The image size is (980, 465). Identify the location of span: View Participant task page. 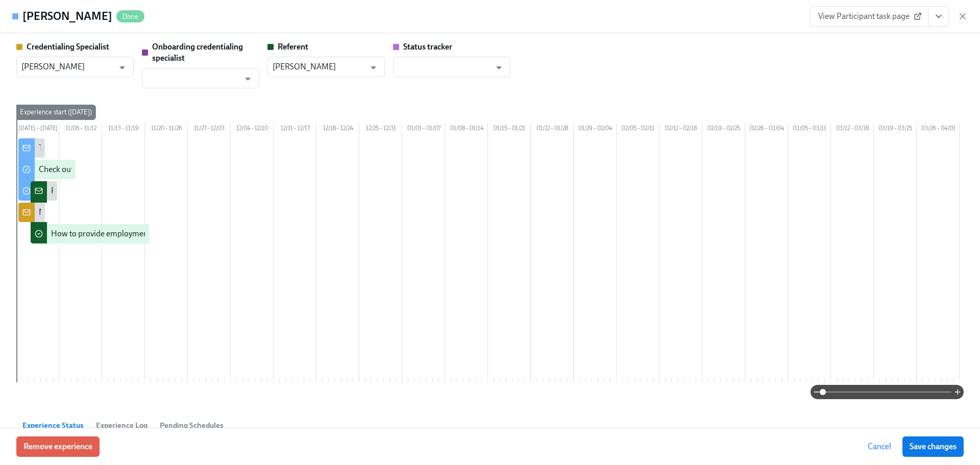
(869, 16).